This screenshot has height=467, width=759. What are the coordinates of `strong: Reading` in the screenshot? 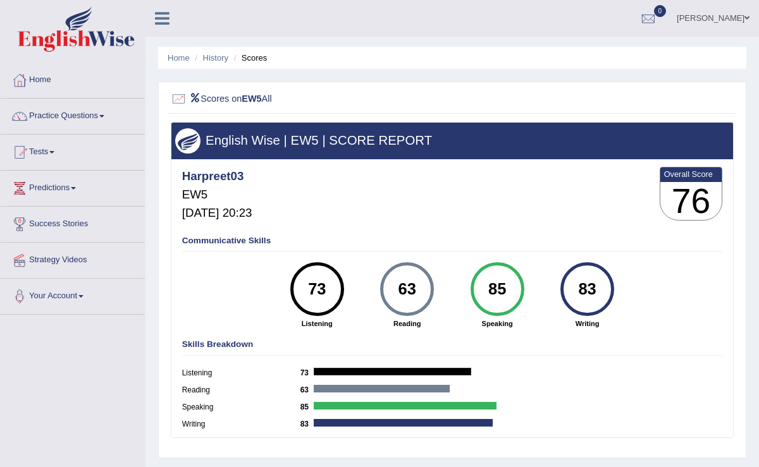 It's located at (406, 324).